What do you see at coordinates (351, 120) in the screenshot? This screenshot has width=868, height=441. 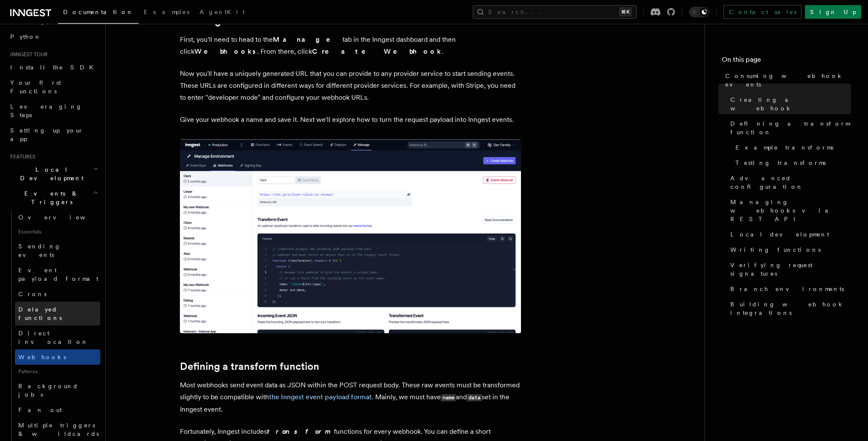 I see `p: Give your webhook a name and save it. Next we'll explore how to turn the request payload into Inn...` at bounding box center [351, 120].